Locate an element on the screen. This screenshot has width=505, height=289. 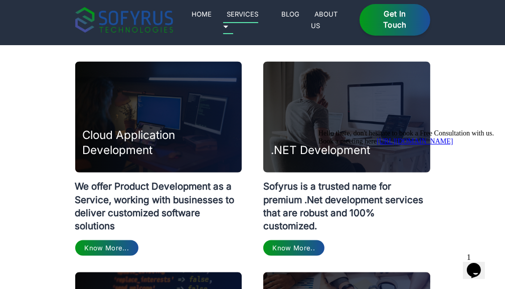
h3: .NET Development is located at coordinates (320, 150).